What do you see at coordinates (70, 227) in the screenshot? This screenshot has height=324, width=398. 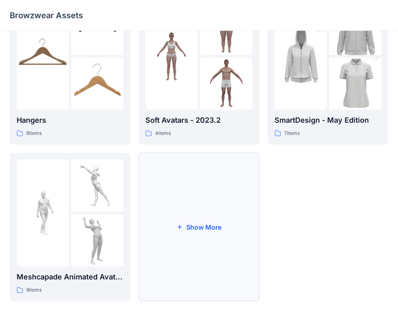 I see `a: folder 1folder 2folder 3Meshcapade Animated Avatars8items` at bounding box center [70, 227].